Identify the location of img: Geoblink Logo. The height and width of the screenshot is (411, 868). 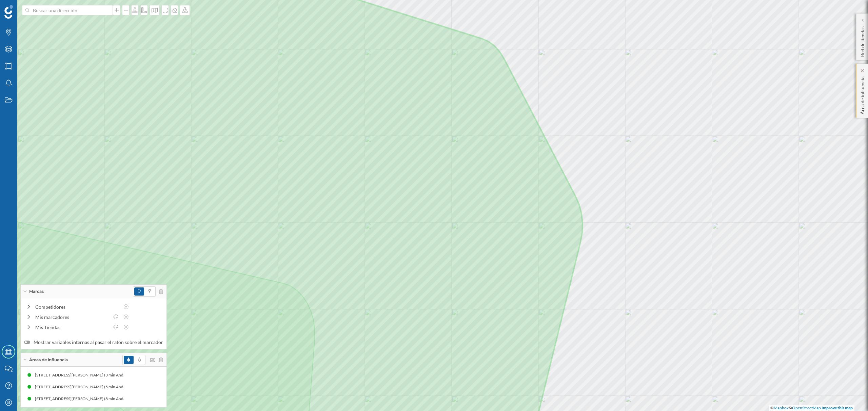
(9, 12).